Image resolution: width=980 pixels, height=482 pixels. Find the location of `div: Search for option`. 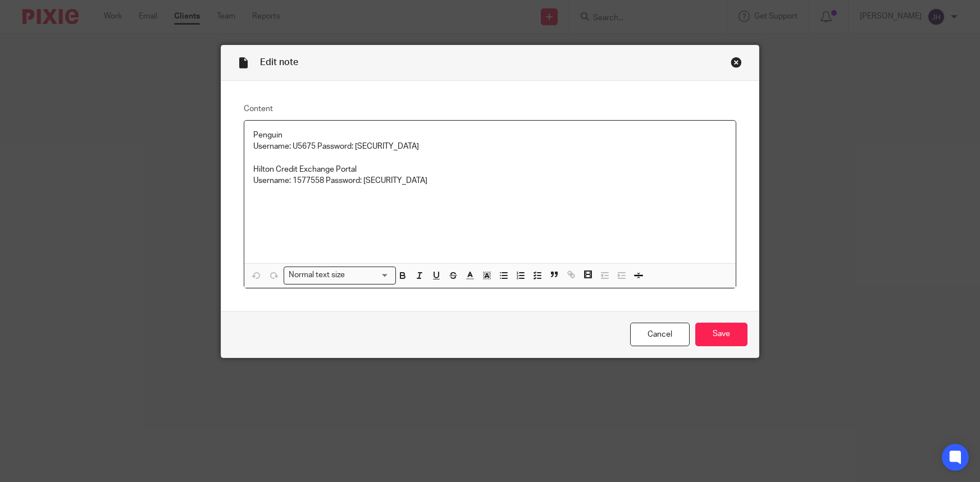

div: Search for option is located at coordinates (340, 275).